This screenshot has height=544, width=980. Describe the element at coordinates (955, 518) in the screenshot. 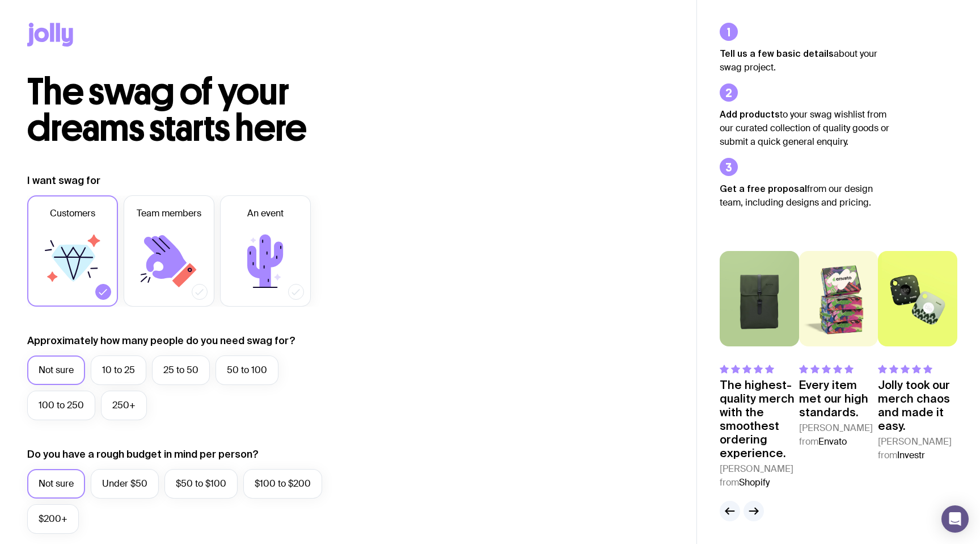

I see `div: Open Intercom Messenger` at that location.